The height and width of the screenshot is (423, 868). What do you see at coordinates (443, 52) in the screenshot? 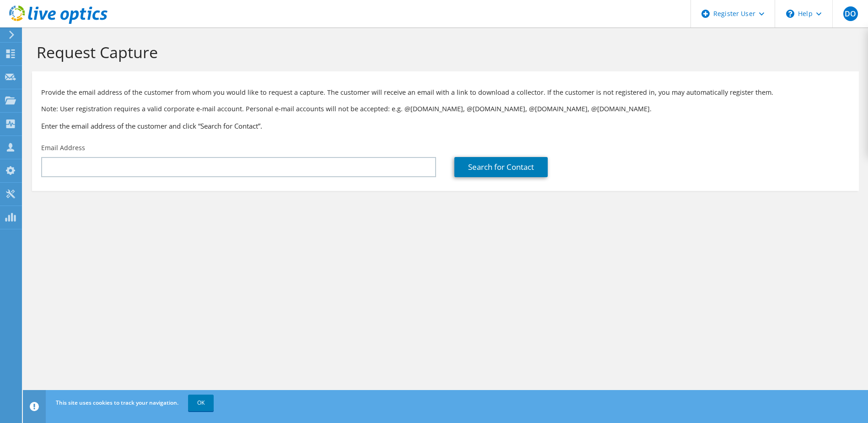
I see `h1: Request Capture` at bounding box center [443, 52].